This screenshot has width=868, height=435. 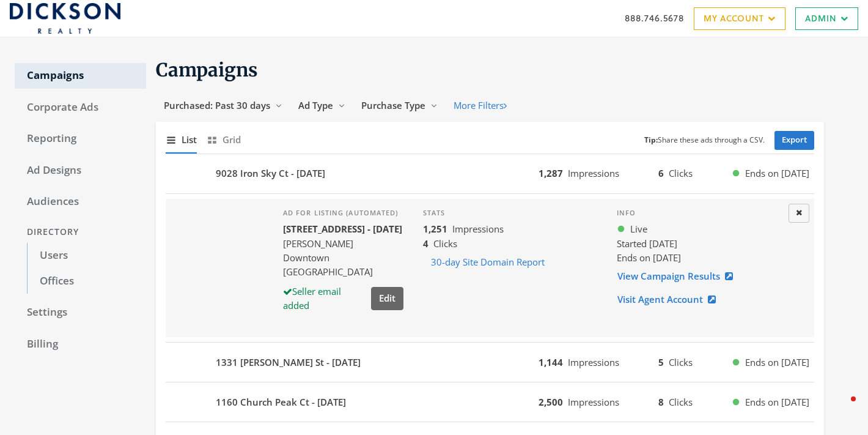 I want to click on button: Edit, so click(x=387, y=298).